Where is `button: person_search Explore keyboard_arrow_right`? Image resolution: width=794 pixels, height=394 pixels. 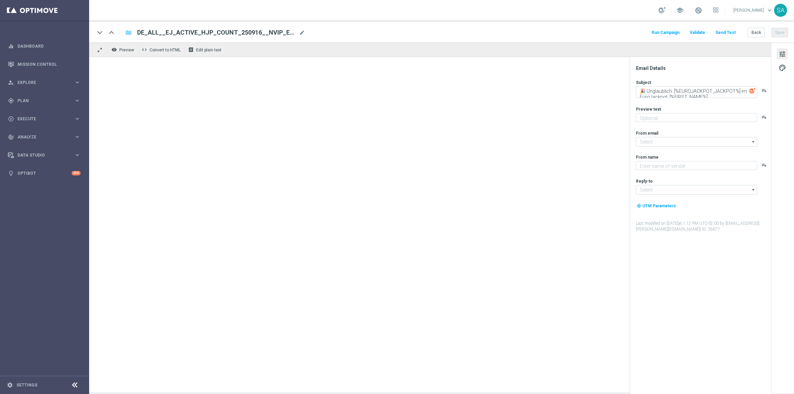 button: person_search Explore keyboard_arrow_right is located at coordinates (44, 83).